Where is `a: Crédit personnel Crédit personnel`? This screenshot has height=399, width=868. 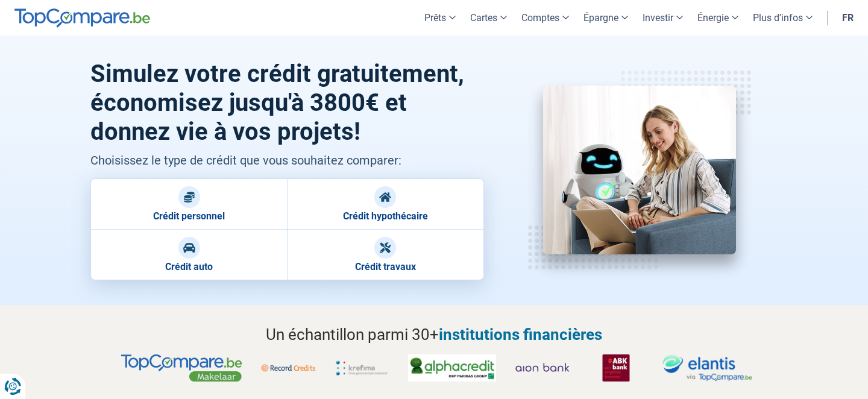
a: Crédit personnel Crédit personnel is located at coordinates (188, 204).